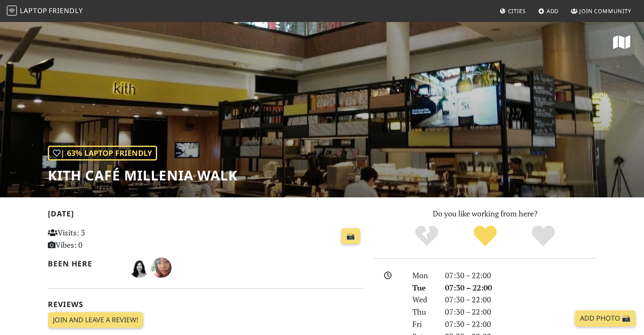 Image resolution: width=644 pixels, height=335 pixels. I want to click on div: Wed, so click(423, 299).